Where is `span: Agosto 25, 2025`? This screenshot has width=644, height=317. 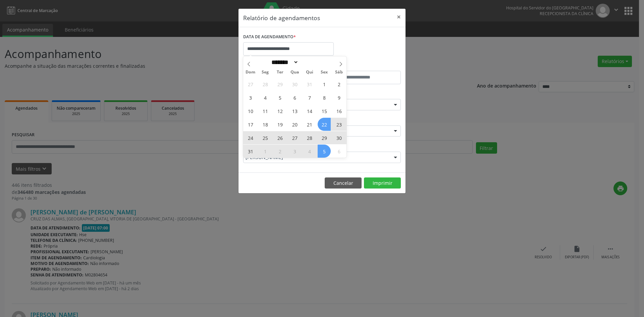
span: Agosto 25, 2025 is located at coordinates (265, 137).